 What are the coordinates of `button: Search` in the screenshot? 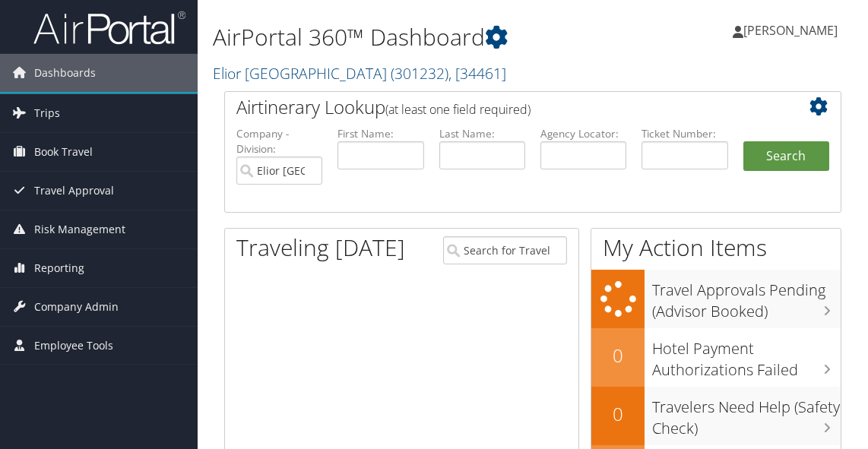 It's located at (786, 156).